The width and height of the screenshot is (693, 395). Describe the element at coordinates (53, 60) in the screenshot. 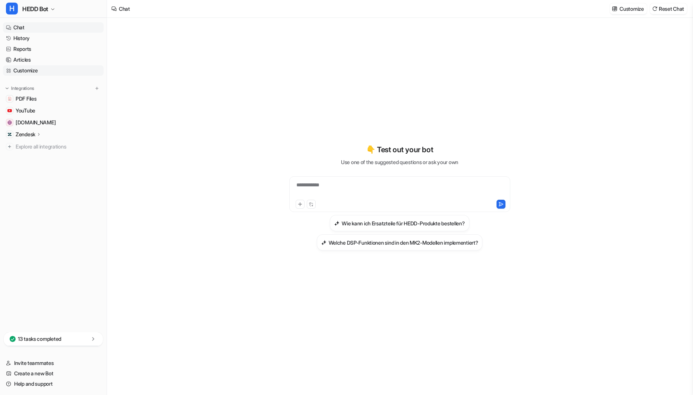

I see `a: Articles` at that location.